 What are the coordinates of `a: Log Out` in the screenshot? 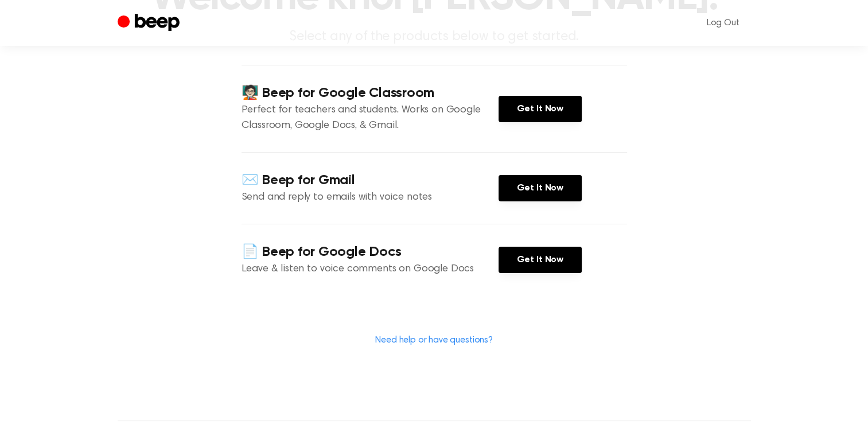 It's located at (723, 23).